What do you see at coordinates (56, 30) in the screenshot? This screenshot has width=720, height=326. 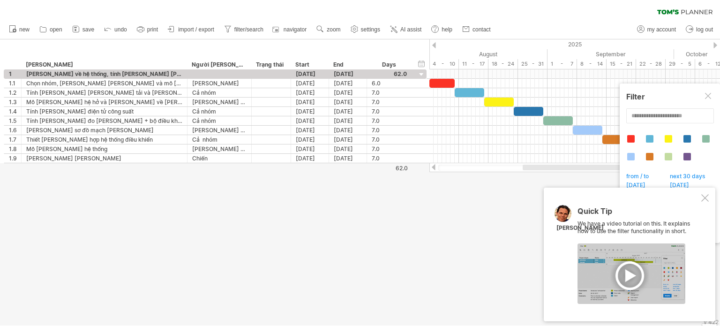 I see `span: open` at bounding box center [56, 30].